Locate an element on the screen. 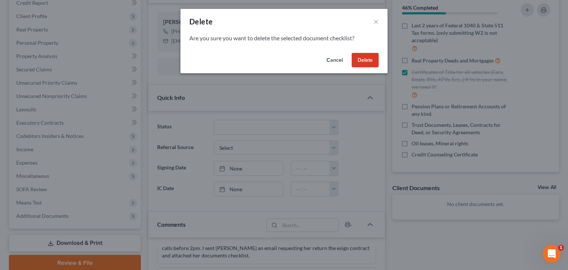  button: Cancel is located at coordinates (334, 60).